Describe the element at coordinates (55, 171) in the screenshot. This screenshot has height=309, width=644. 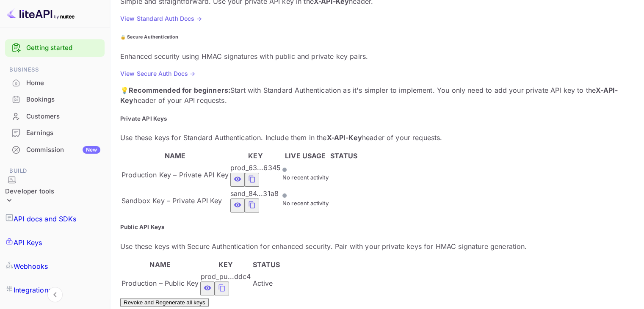
I see `span: Build` at that location.